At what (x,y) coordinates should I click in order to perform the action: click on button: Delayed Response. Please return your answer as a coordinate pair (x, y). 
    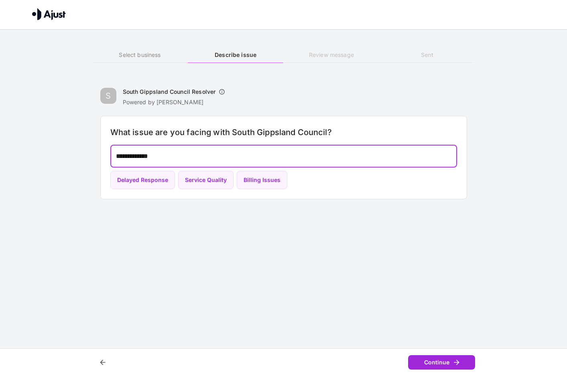
    Looking at the image, I should click on (142, 180).